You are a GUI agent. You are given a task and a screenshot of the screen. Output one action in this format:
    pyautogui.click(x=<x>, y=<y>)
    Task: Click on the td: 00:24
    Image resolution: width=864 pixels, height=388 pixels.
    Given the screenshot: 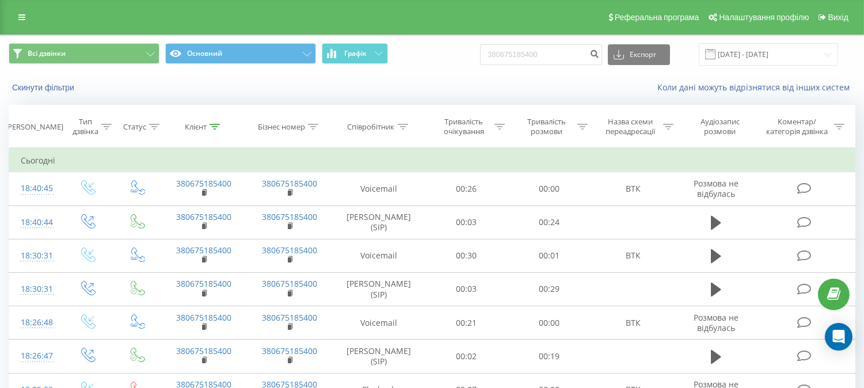 What is the action you would take?
    pyautogui.click(x=549, y=222)
    